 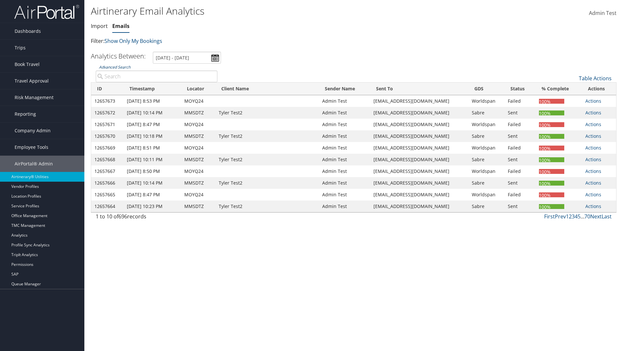 What do you see at coordinates (576, 216) in the screenshot?
I see `a: 4` at bounding box center [576, 216].